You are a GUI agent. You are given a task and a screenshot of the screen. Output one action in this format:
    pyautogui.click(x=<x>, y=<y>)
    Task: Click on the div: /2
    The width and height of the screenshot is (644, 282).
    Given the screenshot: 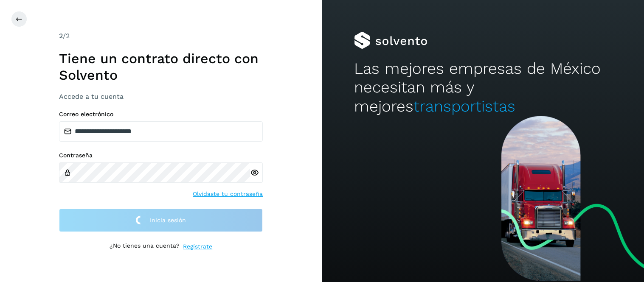 What is the action you would take?
    pyautogui.click(x=161, y=36)
    